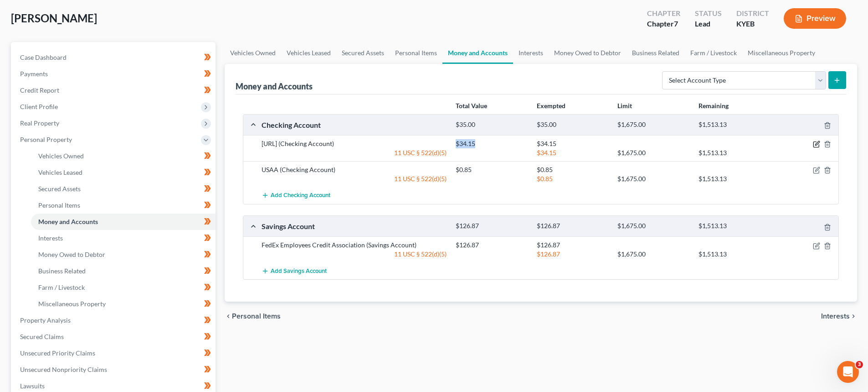 The image size is (868, 392). What do you see at coordinates (114, 57) in the screenshot?
I see `a: Case Dashboard` at bounding box center [114, 57].